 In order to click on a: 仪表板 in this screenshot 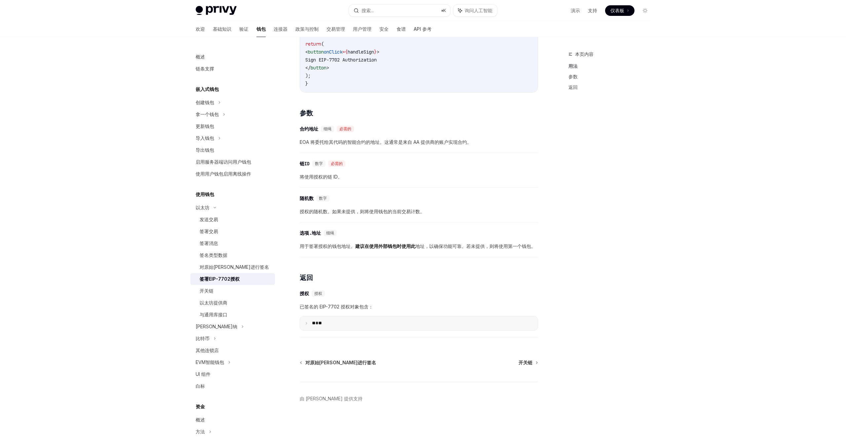, I will do `click(619, 11)`.